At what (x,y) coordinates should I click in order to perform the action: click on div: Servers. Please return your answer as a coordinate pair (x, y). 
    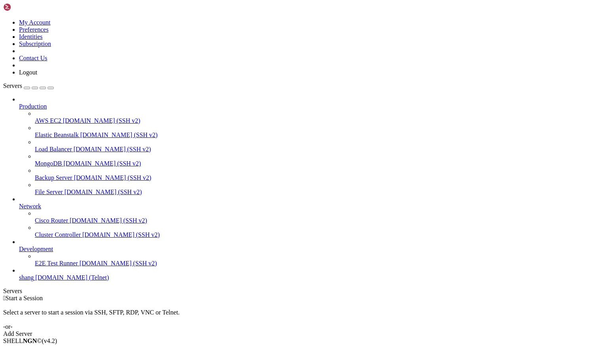
    Looking at the image, I should click on (305, 291).